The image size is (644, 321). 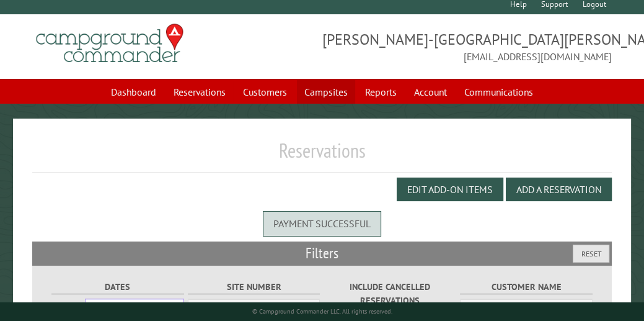 What do you see at coordinates (253, 286) in the screenshot?
I see `label: Site Number` at bounding box center [253, 286].